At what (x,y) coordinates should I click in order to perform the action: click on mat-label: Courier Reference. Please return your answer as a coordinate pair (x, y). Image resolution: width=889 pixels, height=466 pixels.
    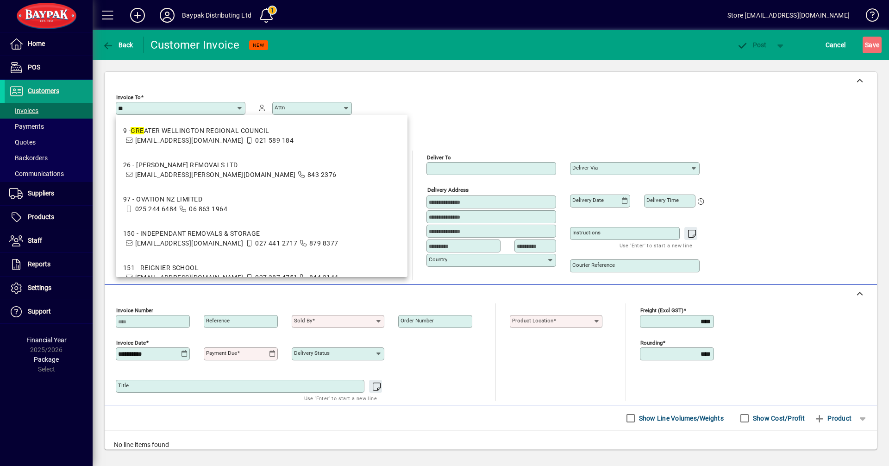
    Looking at the image, I should click on (593, 265).